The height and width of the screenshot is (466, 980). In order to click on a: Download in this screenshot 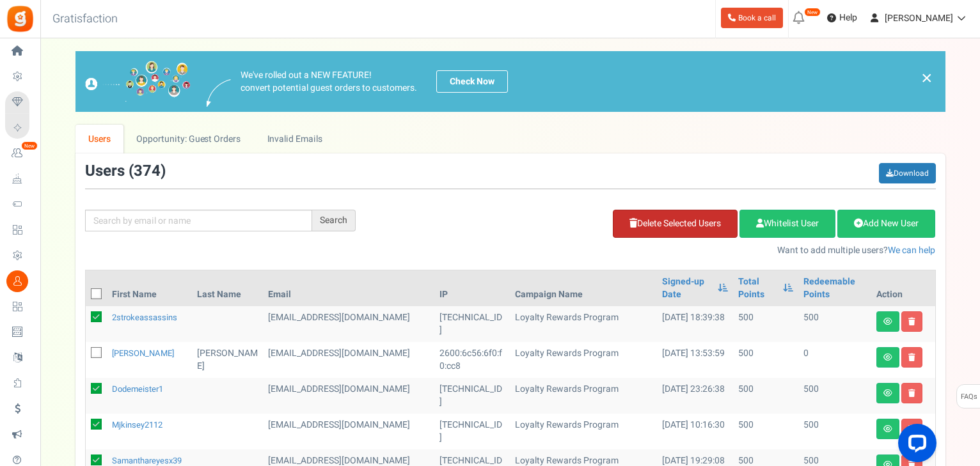, I will do `click(907, 173)`.